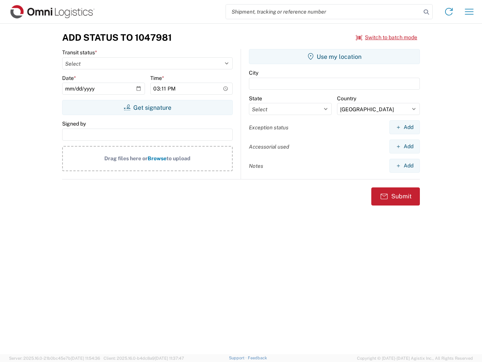  Describe the element at coordinates (256, 166) in the screenshot. I see `label: Notes` at that location.